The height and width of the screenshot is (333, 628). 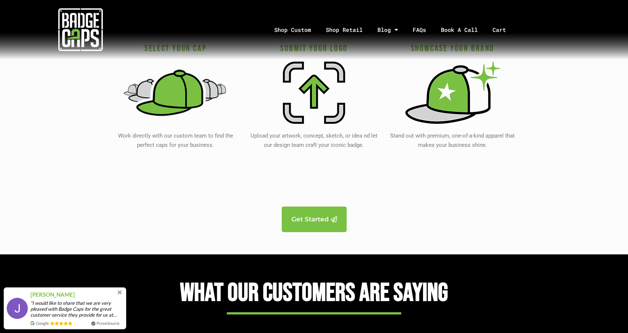 What do you see at coordinates (344, 30) in the screenshot?
I see `a: Shop Retail` at bounding box center [344, 30].